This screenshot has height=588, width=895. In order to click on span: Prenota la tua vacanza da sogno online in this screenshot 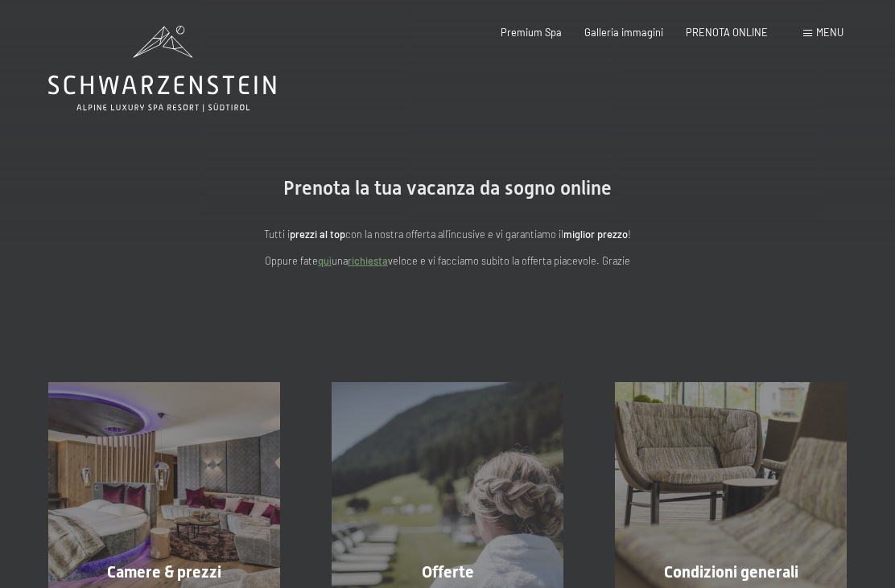, I will do `click(447, 188)`.